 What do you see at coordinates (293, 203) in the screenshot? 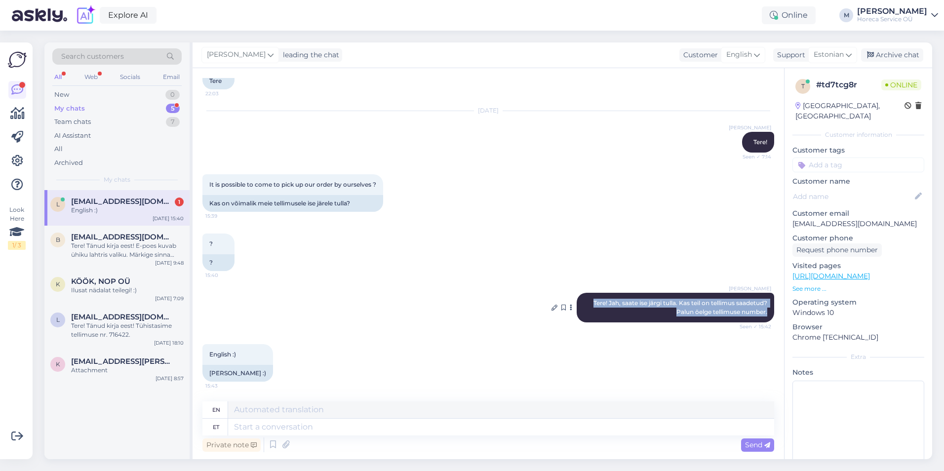
I see `div: Kas on võimalik meie tellimusele ise järele tulla?` at bounding box center [293, 203].